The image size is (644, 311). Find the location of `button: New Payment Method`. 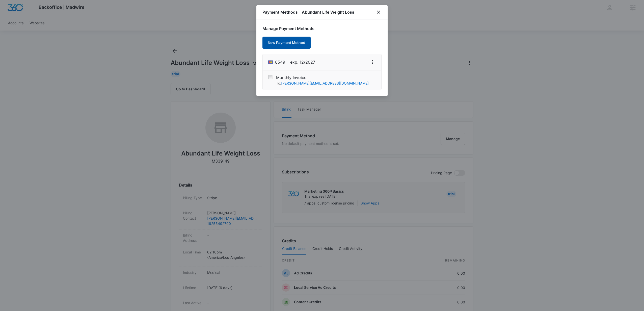

button: New Payment Method is located at coordinates (286, 43).